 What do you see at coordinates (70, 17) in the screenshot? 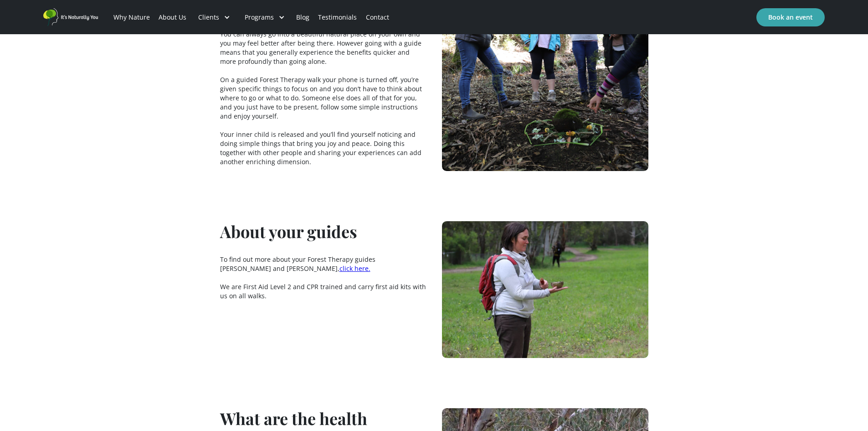
I see `a: home` at bounding box center [70, 17].